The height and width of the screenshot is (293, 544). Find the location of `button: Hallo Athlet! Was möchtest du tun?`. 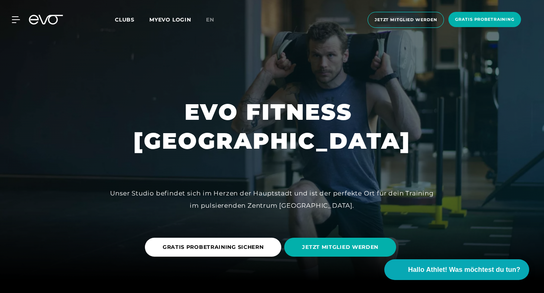

button: Hallo Athlet! Was möchtest du tun? is located at coordinates (456, 269).